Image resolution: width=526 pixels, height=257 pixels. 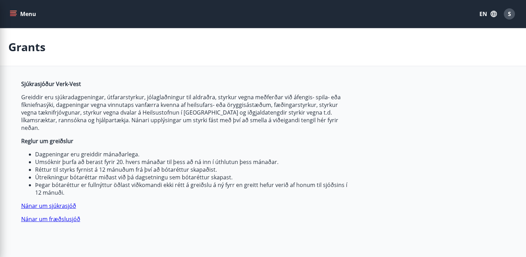 I want to click on li: Þegar bótaréttur er fullnýttur öðlast viðkomandi ekki rétt á greiðslu á ný fyrr en greitt hefur v..., so click(x=192, y=188).